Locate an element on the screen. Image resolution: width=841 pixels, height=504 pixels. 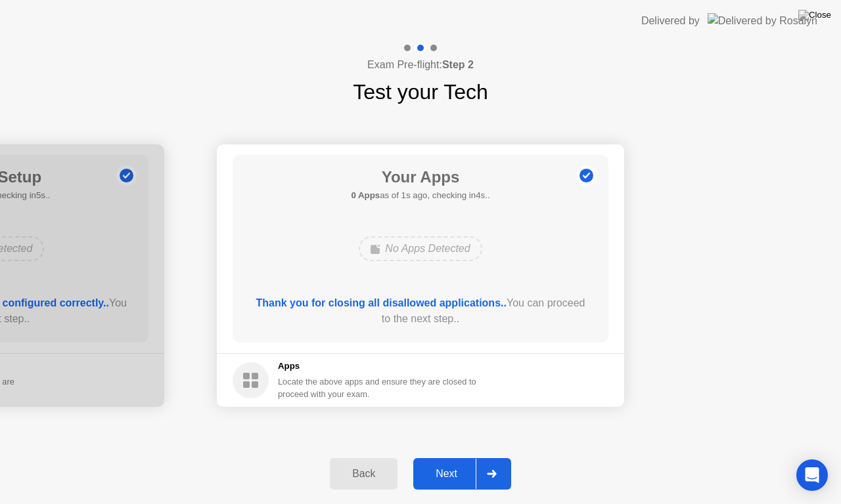
div: Delivered by is located at coordinates (670, 21).